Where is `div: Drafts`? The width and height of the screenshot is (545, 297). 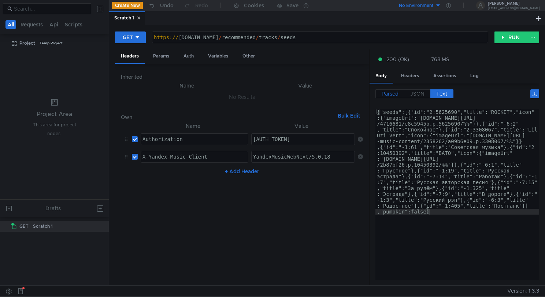 div: Drafts is located at coordinates (53, 208).